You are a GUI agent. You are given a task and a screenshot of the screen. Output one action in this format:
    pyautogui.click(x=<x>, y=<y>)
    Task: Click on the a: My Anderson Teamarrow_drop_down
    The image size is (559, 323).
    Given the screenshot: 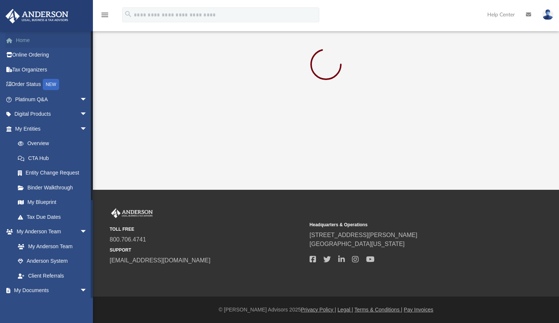 What is the action you would take?
    pyautogui.click(x=50, y=232)
    